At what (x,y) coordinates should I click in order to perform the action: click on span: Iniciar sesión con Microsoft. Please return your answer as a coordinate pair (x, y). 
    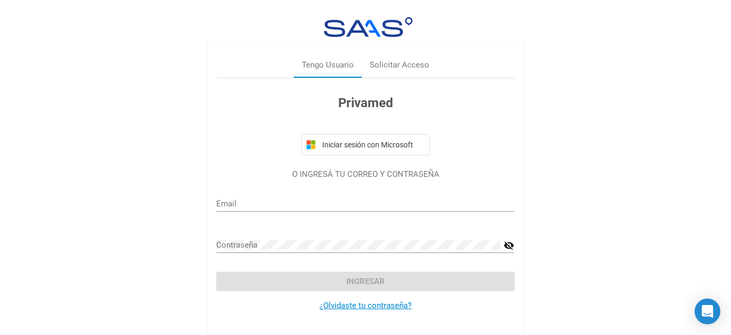
    Looking at the image, I should click on (373, 145).